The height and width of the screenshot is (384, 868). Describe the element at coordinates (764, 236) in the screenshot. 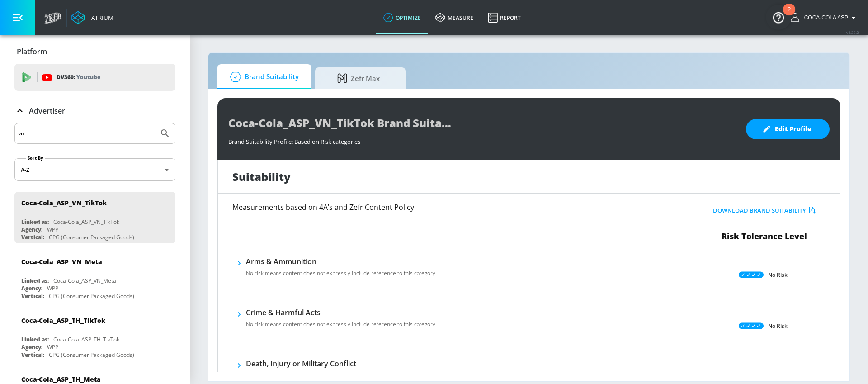

I see `span: Risk Tolerance Level` at that location.